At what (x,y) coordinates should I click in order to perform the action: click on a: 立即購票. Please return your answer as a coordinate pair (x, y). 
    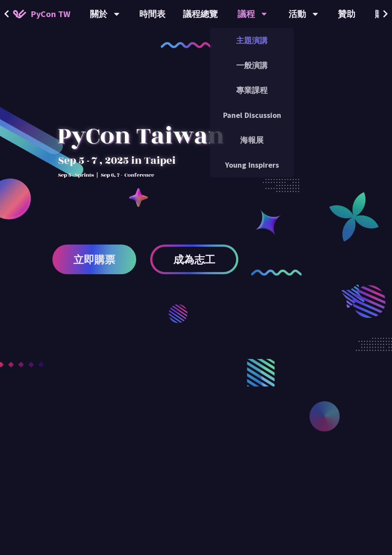
    Looking at the image, I should click on (94, 260).